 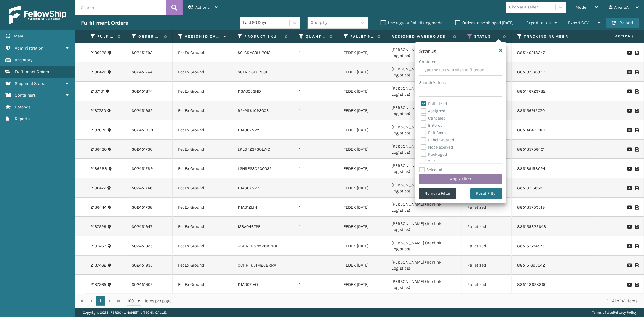 What do you see at coordinates (531, 168) in the screenshot?
I see `a: 885139158024` at bounding box center [531, 168].